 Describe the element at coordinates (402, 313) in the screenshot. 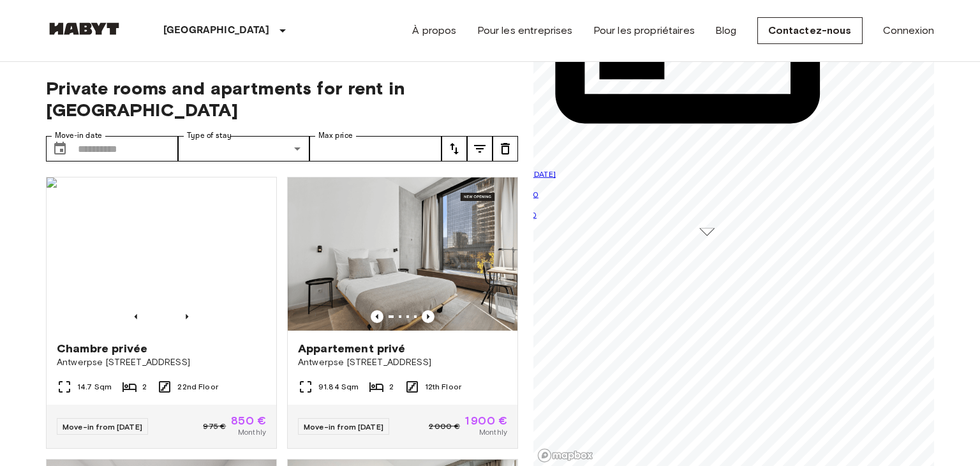

I see `a: Marketing picture of unit BE-23-003-045-001Previous imagePrevious imageAppartement privéAntwerpse...` at that location.